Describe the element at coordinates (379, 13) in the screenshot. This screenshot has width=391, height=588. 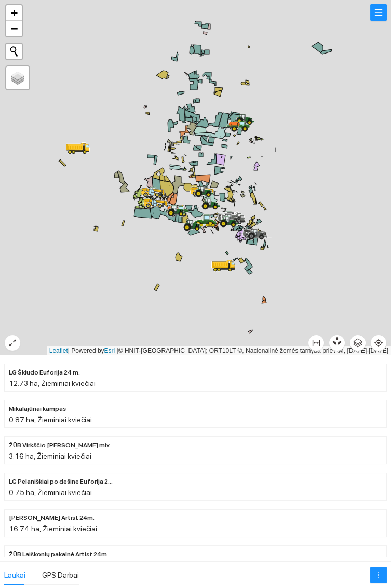
I see `button: menu` at that location.